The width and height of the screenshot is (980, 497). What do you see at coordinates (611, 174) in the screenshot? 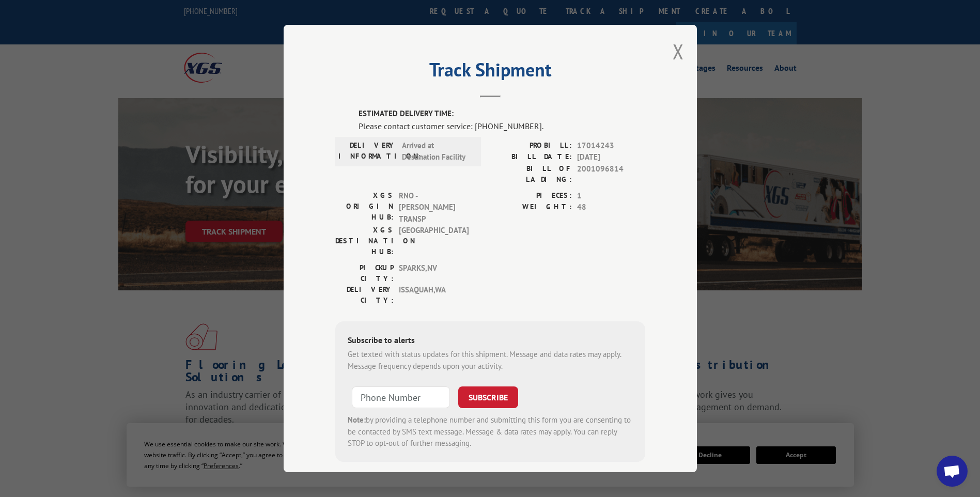
I see `span: 2001096814` at bounding box center [611, 174].